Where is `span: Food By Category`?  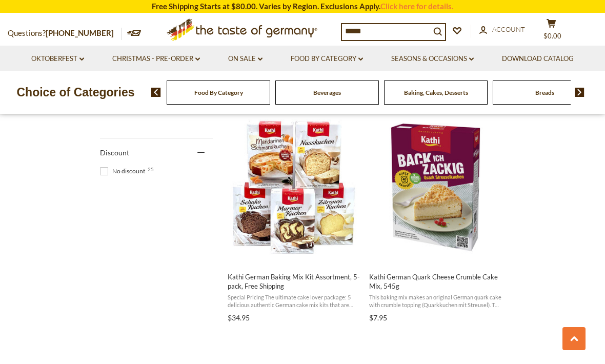 span: Food By Category is located at coordinates (218, 92).